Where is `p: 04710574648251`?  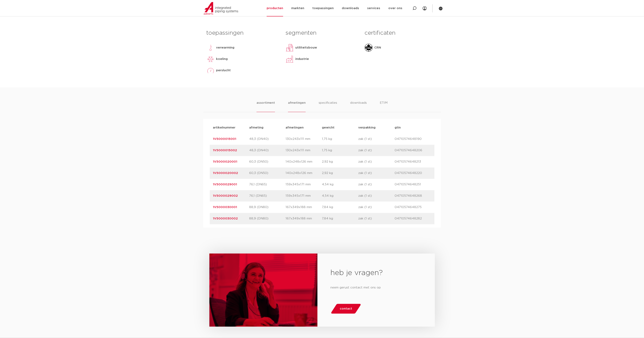
p: 04710574648251 is located at coordinates (413, 184).